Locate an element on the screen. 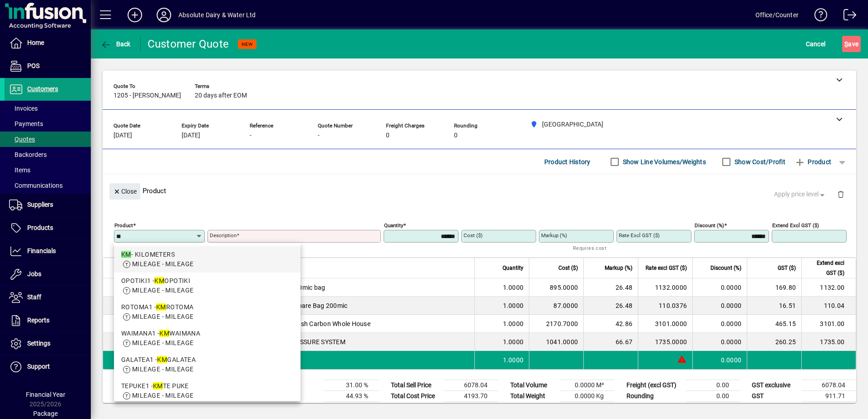  div: 3101.0000 is located at coordinates (665, 324).